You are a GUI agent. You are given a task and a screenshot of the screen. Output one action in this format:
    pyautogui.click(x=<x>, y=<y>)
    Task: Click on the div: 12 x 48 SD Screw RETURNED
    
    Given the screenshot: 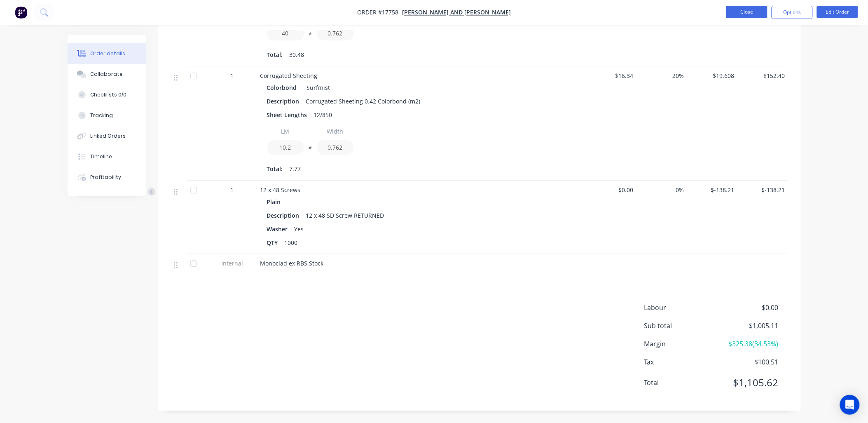 What is the action you would take?
    pyautogui.click(x=345, y=215)
    